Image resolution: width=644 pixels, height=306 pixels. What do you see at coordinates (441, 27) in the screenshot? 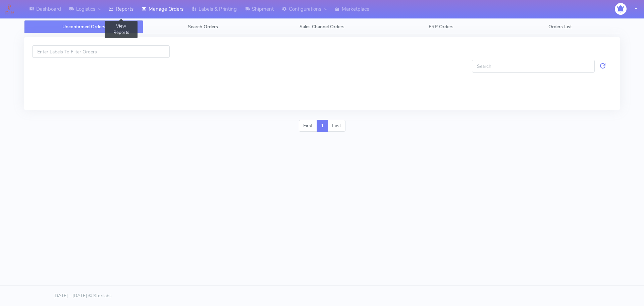
I see `span: ERP Orders` at bounding box center [441, 27].